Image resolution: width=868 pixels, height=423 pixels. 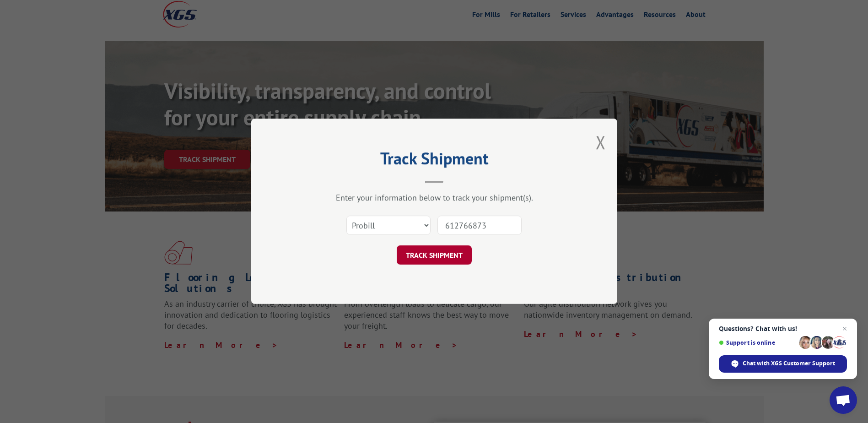 I want to click on div: Enter your information below to track your shipment(s)., so click(x=434, y=198).